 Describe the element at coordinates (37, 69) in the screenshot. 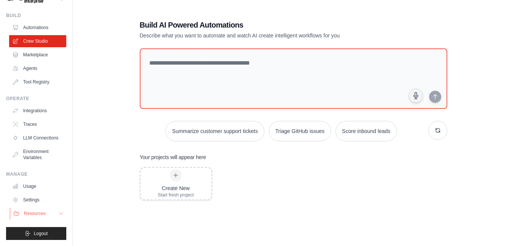

I see `a: Agents` at that location.